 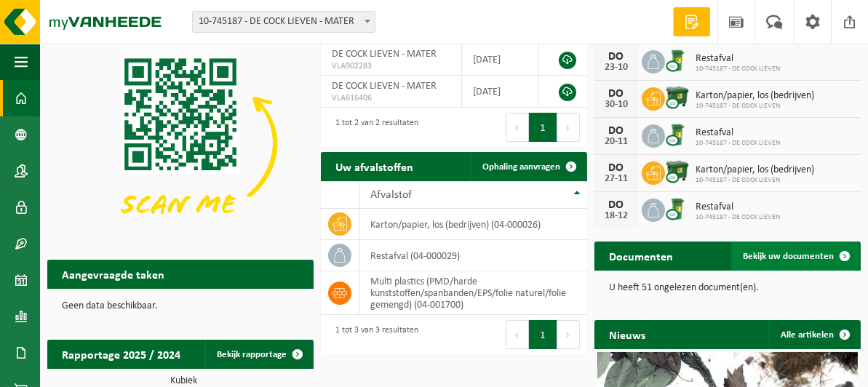 I want to click on a: Bekijk uw documenten, so click(x=795, y=256).